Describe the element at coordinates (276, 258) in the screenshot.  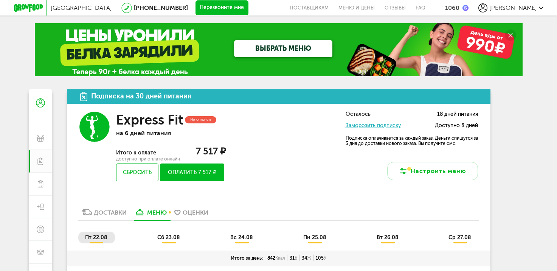
I see `div: 842` at that location.